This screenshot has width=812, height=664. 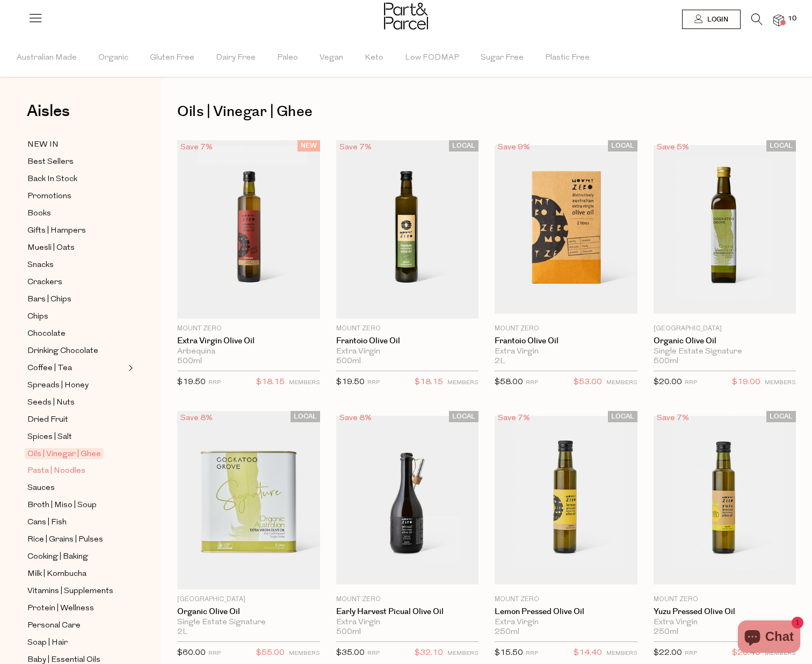 What do you see at coordinates (49, 300) in the screenshot?
I see `span: Bars | Chips` at bounding box center [49, 300].